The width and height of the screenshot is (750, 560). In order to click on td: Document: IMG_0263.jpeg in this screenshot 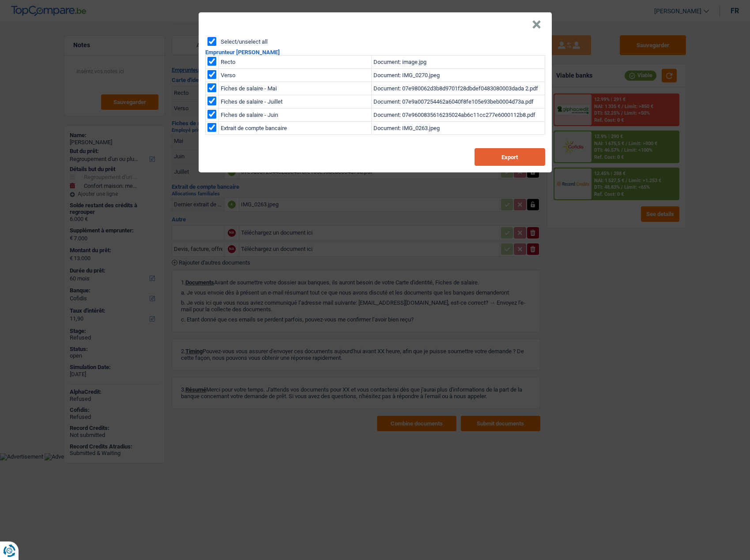, I will do `click(458, 128)`.